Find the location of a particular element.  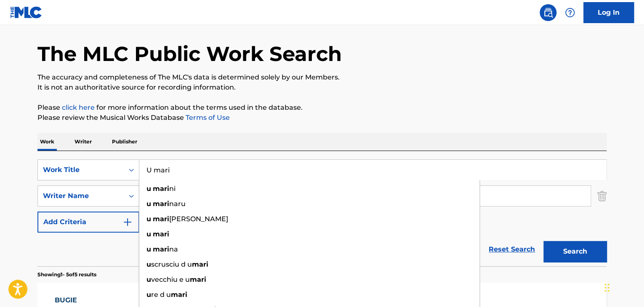

img: Delete Criterion is located at coordinates (602, 196).